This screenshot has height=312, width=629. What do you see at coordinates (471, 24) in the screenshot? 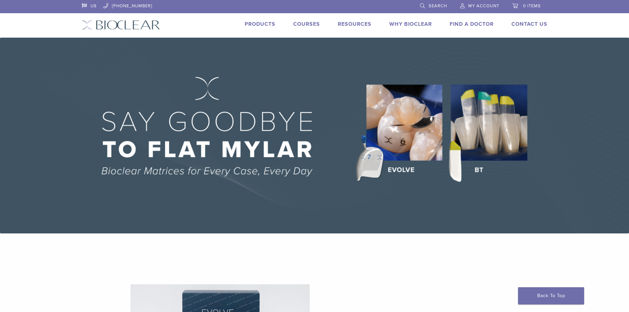
I see `a: Find A Doctor` at bounding box center [471, 24].